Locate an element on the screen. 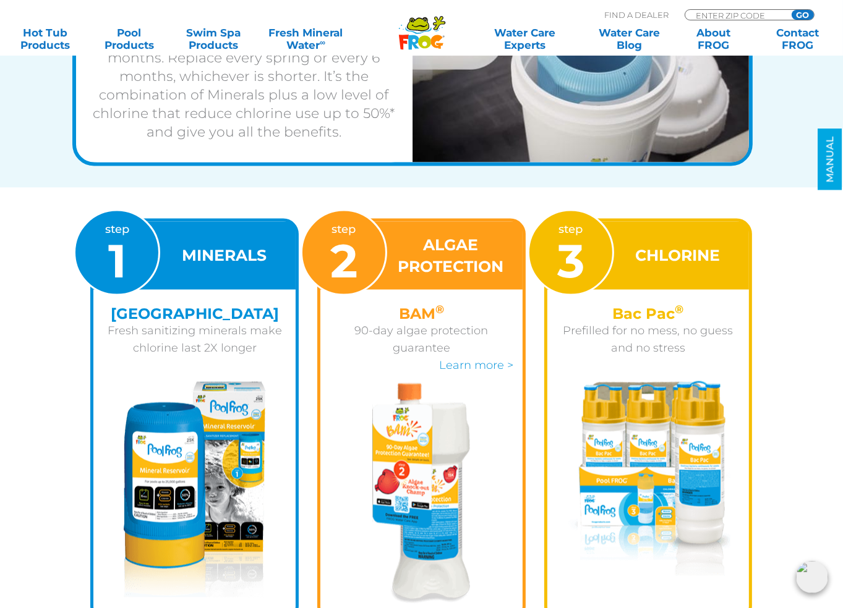  p: Find A Dealer is located at coordinates (636, 15).